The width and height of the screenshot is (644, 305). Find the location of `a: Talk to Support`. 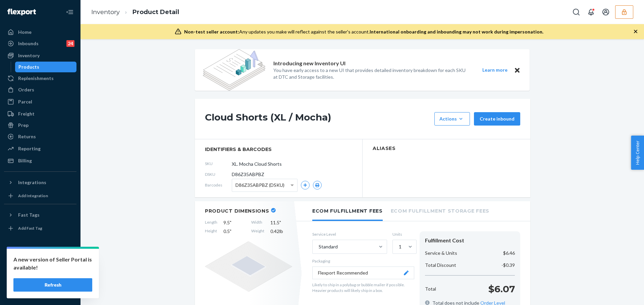

a: Talk to Support is located at coordinates (40, 269).